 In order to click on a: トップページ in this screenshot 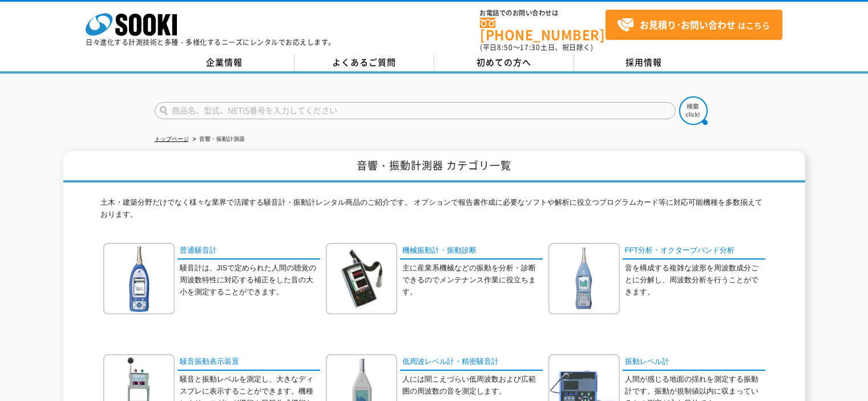, I will do `click(172, 139)`.